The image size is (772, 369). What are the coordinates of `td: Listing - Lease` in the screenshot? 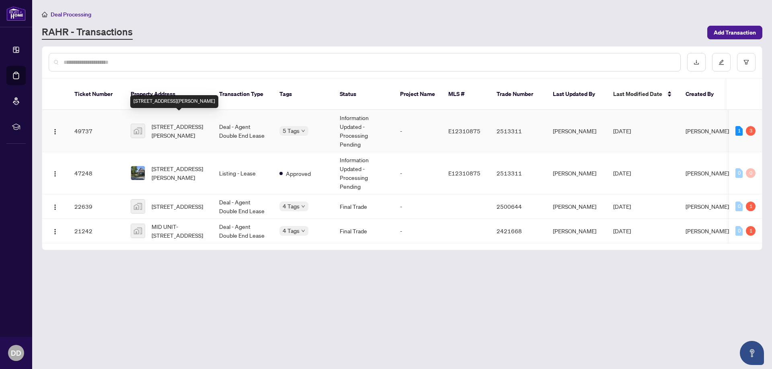 It's located at (243, 173).